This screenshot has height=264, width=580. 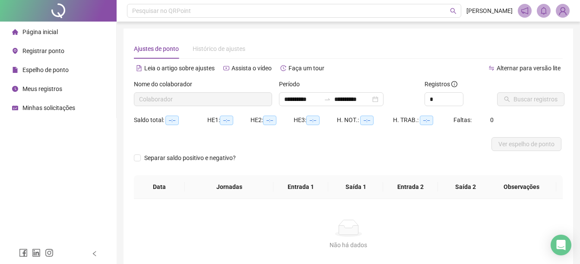 I want to click on div: Open Intercom Messenger, so click(x=561, y=245).